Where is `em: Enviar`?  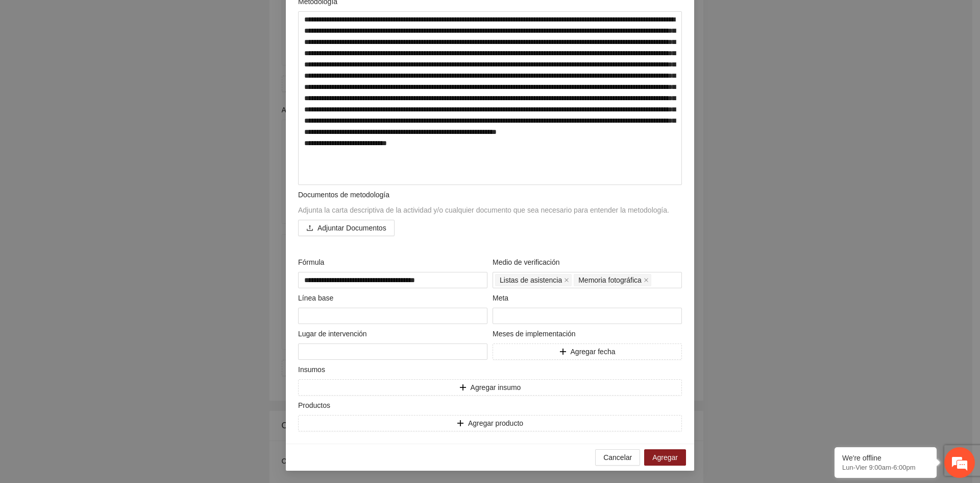 em: Enviar is located at coordinates (169, 322).